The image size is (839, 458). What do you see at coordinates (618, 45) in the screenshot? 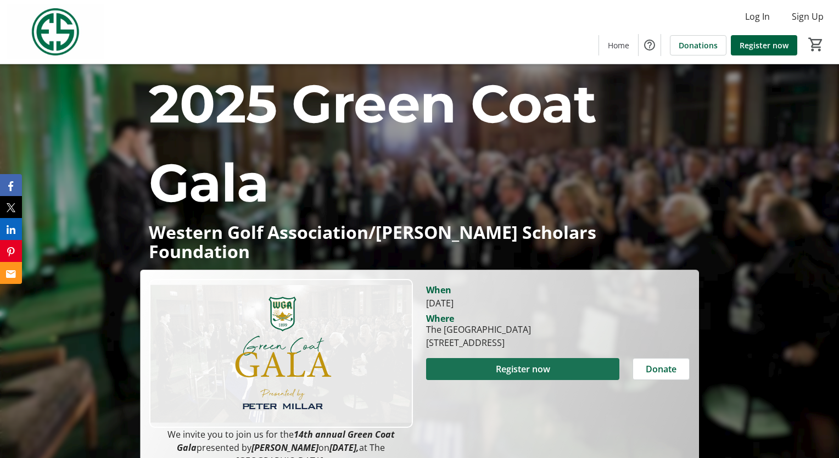
I see `span: Home` at bounding box center [618, 45].